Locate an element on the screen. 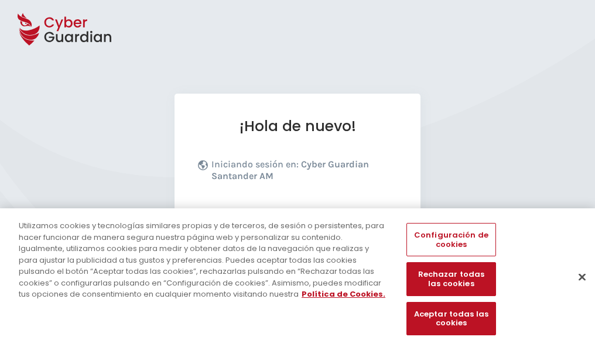 Image resolution: width=595 pixels, height=347 pixels. h1: ¡Hola de nuevo! is located at coordinates (297, 126).